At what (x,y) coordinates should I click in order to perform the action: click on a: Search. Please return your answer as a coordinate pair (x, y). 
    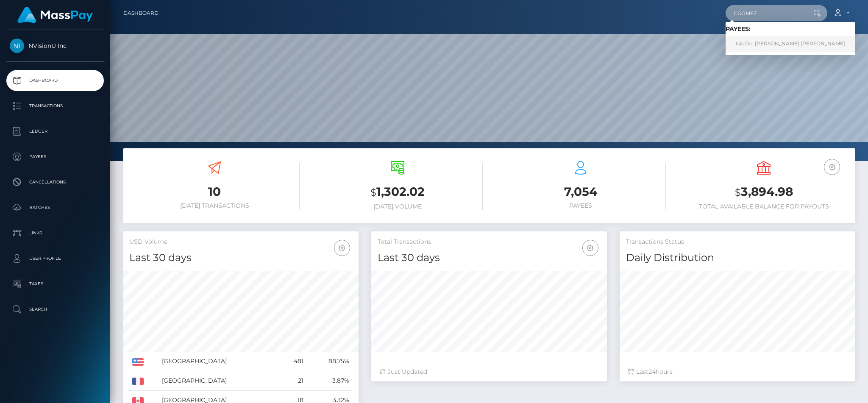
    Looking at the image, I should click on (55, 310).